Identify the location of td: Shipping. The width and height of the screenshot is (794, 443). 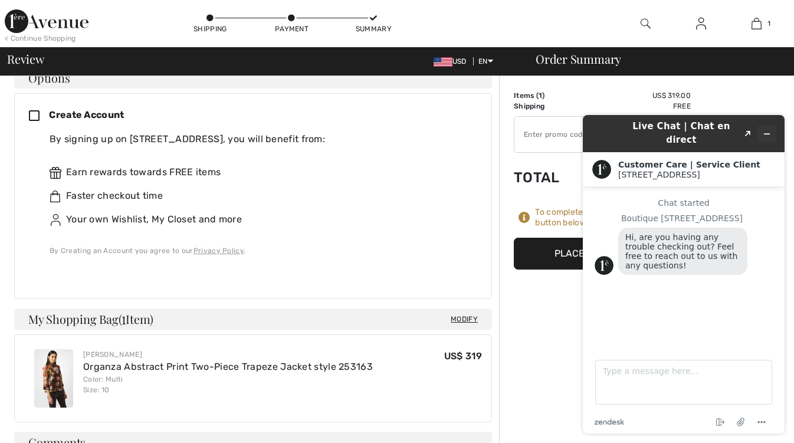
(546, 106).